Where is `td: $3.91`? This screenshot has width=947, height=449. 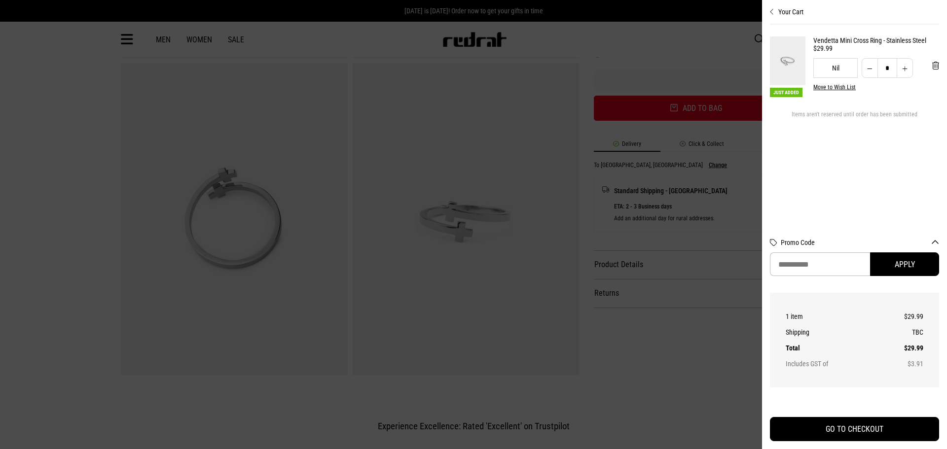 td: $3.91 is located at coordinates (901, 364).